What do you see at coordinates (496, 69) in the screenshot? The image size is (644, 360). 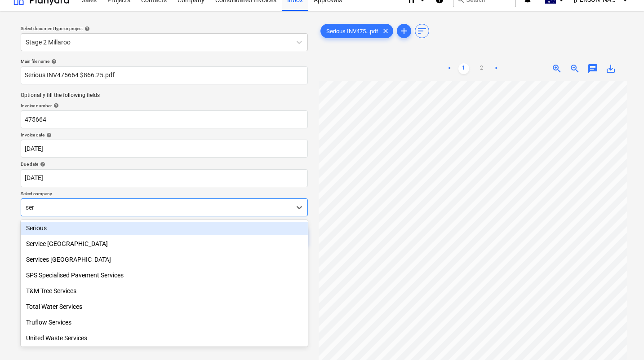 I see `a: Next page` at bounding box center [496, 69].